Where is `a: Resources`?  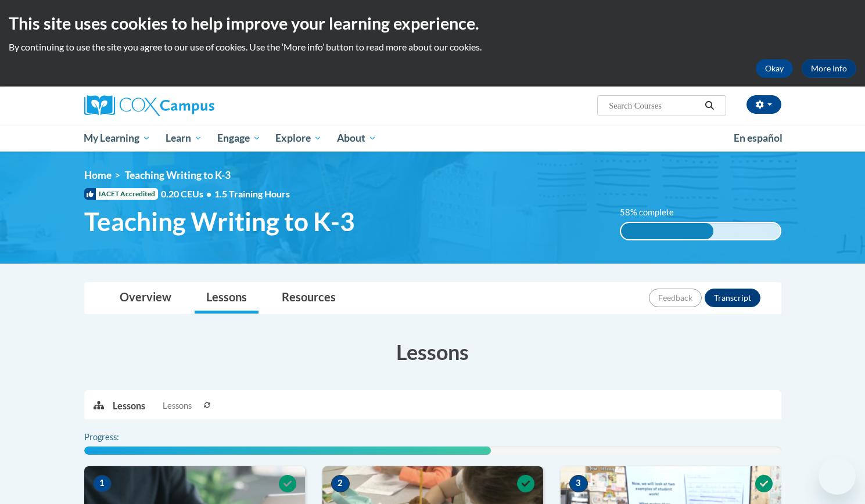
a: Resources is located at coordinates (308, 298).